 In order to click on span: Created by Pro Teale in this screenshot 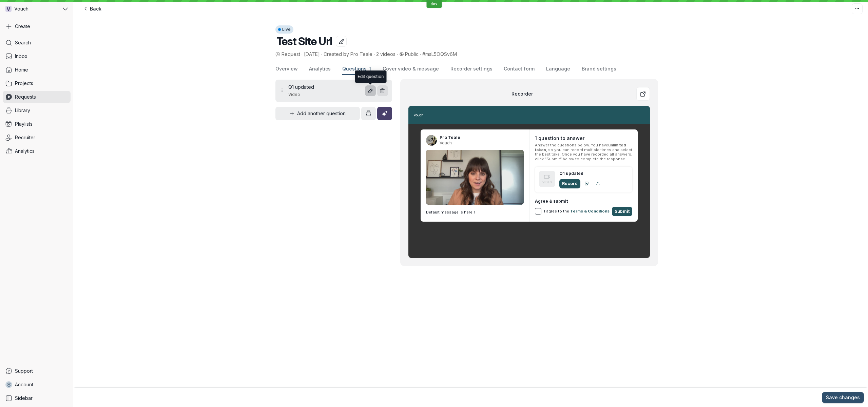, I will do `click(348, 54)`.